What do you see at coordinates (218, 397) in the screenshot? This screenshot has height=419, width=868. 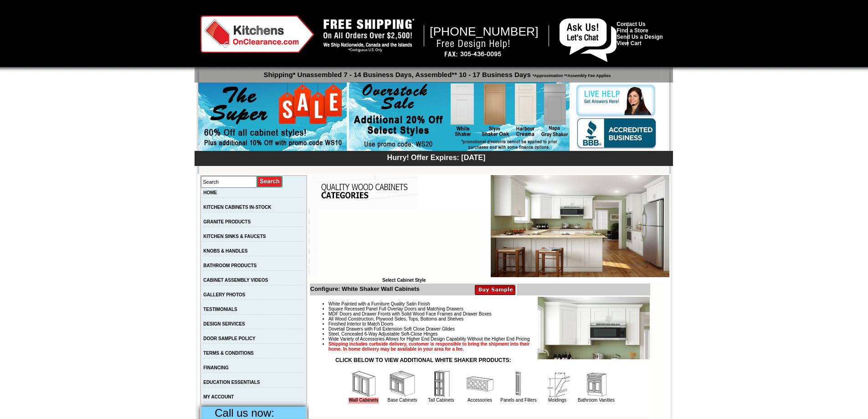 I see `a: MY ACCOUNT` at bounding box center [218, 397].